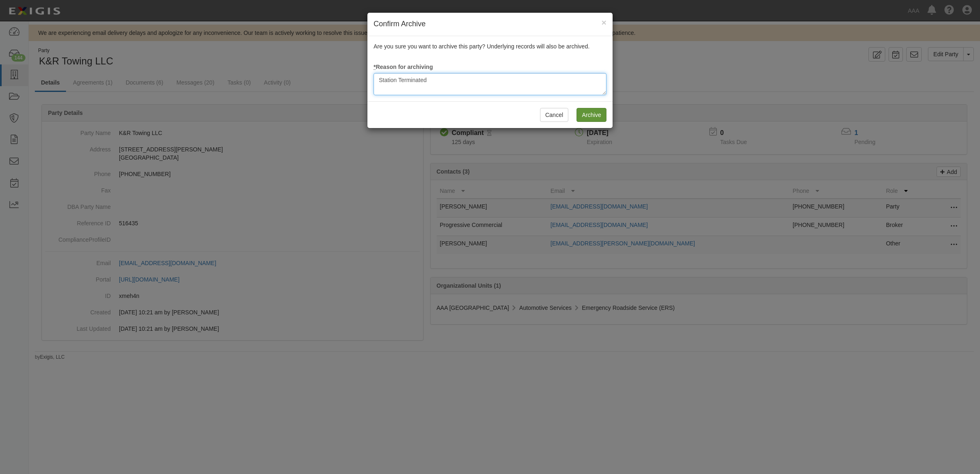  Describe the element at coordinates (604, 22) in the screenshot. I see `button: Close` at that location.